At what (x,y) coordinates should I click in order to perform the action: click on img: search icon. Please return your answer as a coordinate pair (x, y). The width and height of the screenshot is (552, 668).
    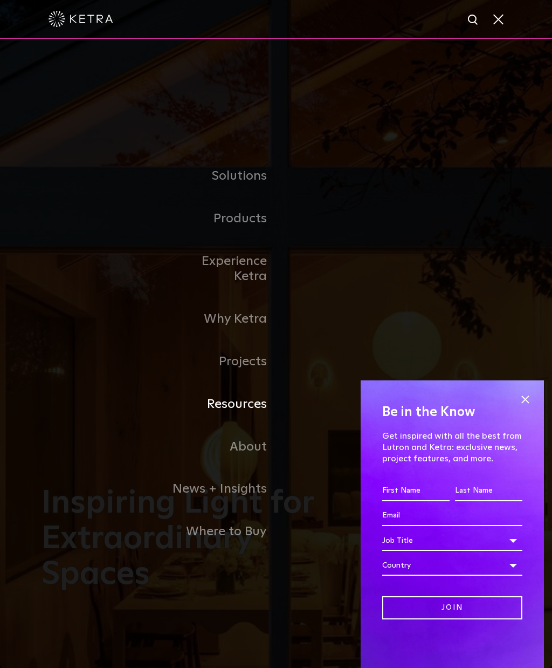
    Looking at the image, I should click on (474, 20).